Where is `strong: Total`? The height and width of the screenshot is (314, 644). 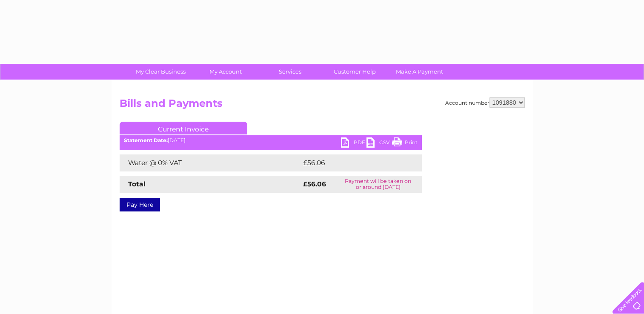
strong: Total is located at coordinates (137, 184).